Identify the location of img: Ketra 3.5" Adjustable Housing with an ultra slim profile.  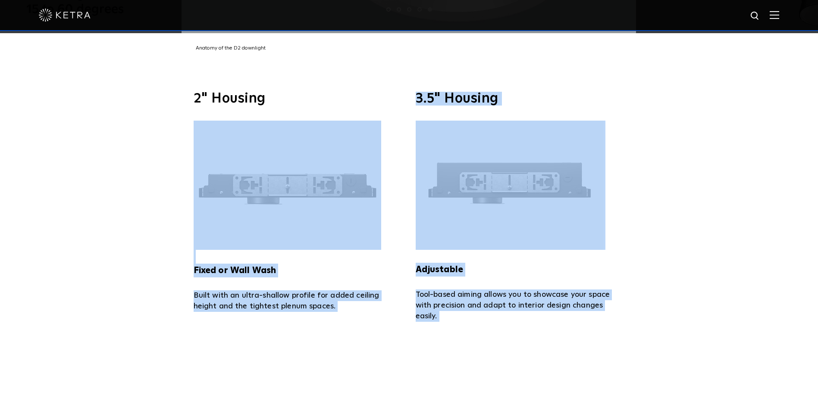
(509, 185).